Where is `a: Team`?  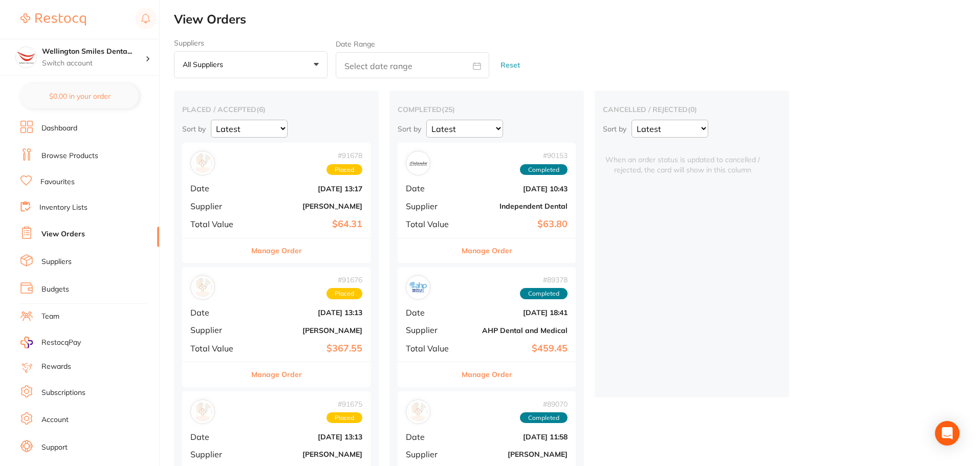 a: Team is located at coordinates (50, 317).